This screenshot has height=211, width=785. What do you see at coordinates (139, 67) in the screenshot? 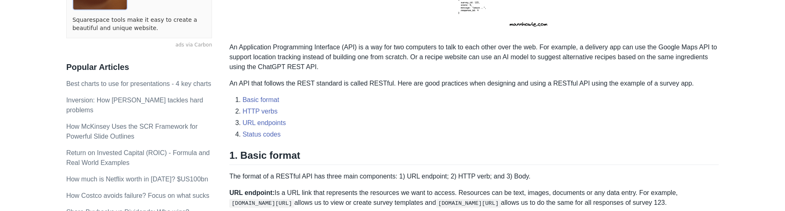
I see `h3: Popular Articles` at bounding box center [139, 67].